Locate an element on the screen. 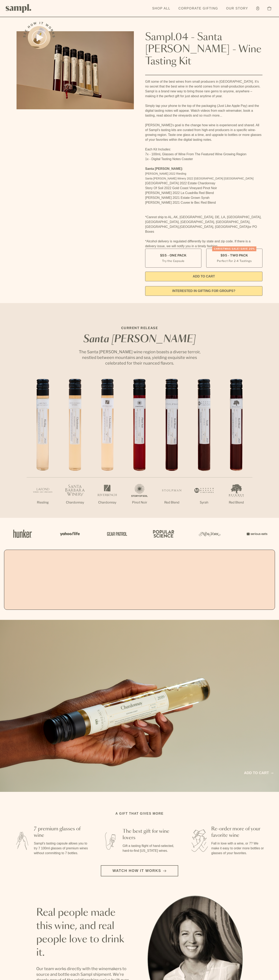  li: 6 / 7 is located at coordinates (204, 448).